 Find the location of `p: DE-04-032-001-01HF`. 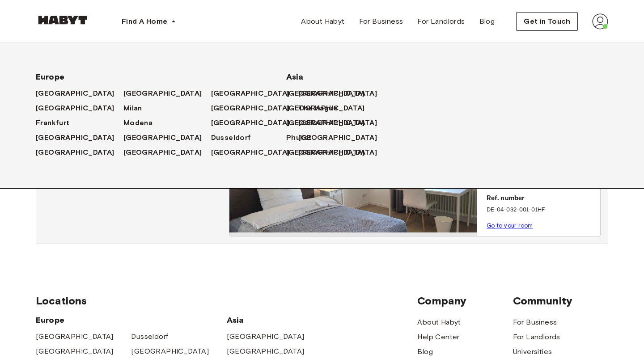

p: DE-04-032-001-01HF is located at coordinates (542, 210).